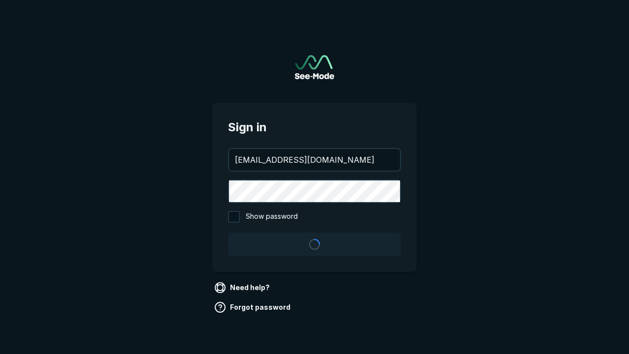  Describe the element at coordinates (315, 67) in the screenshot. I see `a: Go to sign in` at that location.